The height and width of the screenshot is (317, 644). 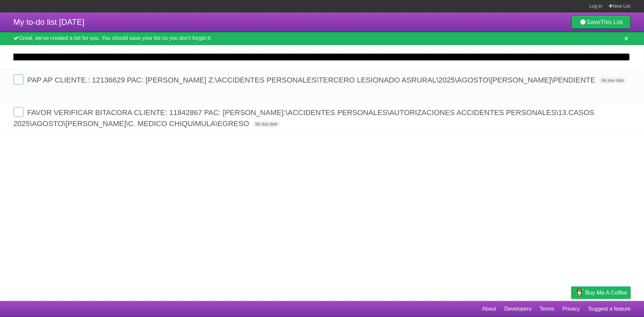 I want to click on a: Terms, so click(x=547, y=308).